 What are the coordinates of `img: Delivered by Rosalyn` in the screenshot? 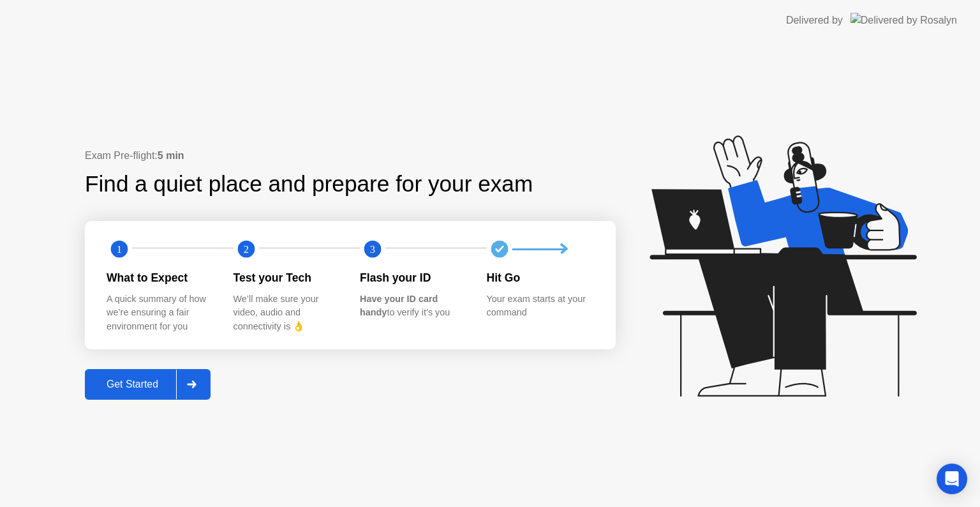 It's located at (903, 19).